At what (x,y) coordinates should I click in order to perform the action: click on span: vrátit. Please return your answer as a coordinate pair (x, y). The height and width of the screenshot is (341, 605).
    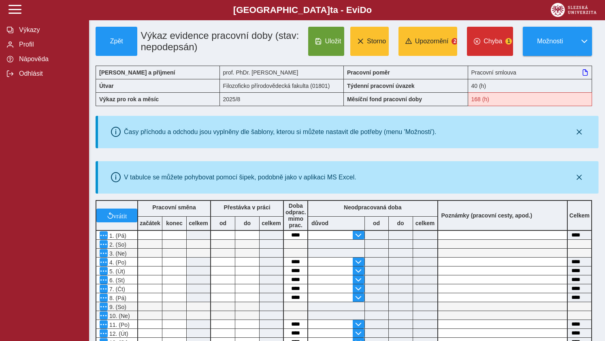
    Looking at the image, I should click on (120, 215).